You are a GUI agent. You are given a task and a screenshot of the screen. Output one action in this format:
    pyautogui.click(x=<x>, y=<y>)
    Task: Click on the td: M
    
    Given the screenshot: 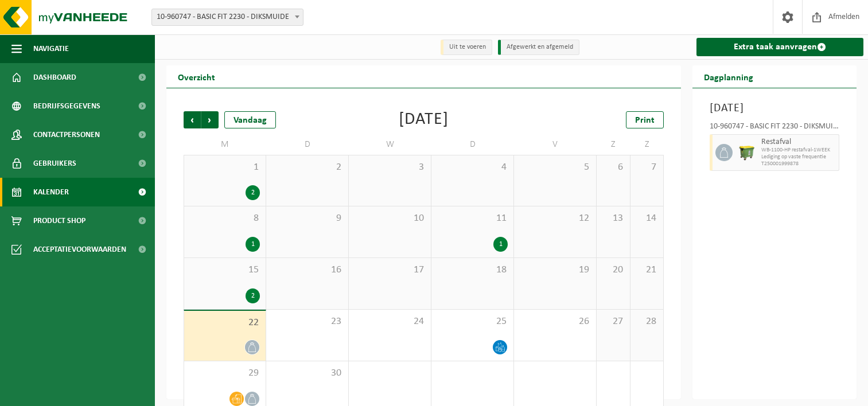 What is the action you would take?
    pyautogui.click(x=225, y=144)
    